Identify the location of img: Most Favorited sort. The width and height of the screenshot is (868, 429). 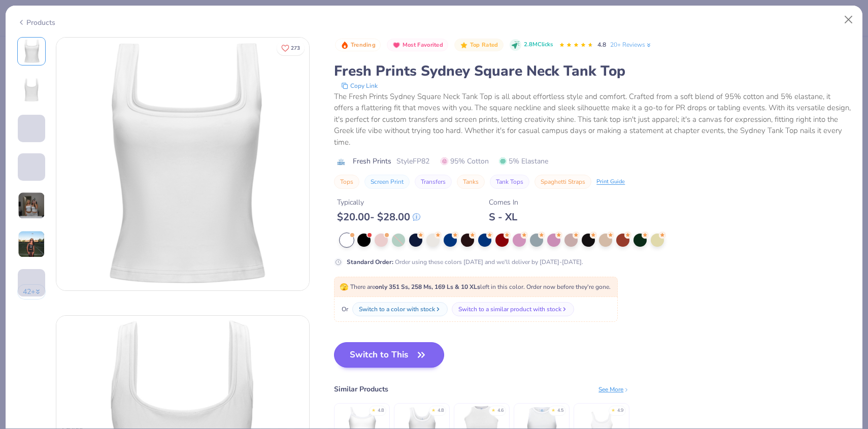
(396, 45).